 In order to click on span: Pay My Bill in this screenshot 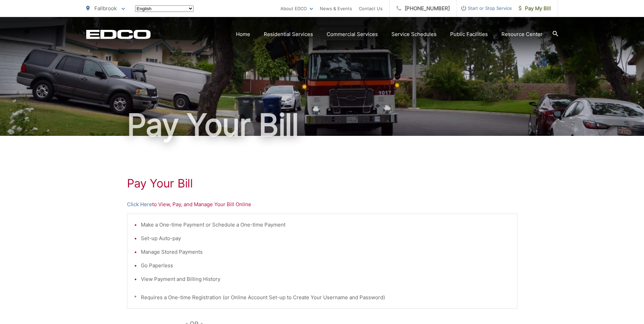, I will do `click(535, 9)`.